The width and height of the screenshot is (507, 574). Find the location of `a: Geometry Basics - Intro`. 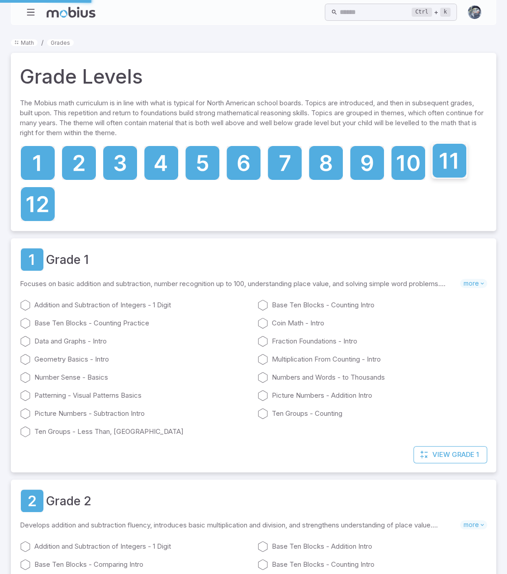

a: Geometry Basics - Intro is located at coordinates (135, 359).